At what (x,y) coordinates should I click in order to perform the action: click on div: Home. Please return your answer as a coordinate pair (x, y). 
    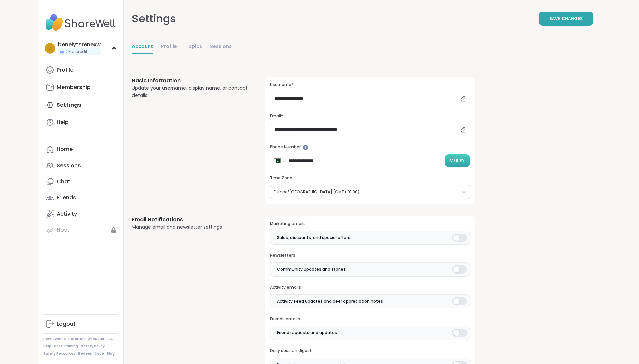
    Looking at the image, I should click on (65, 149).